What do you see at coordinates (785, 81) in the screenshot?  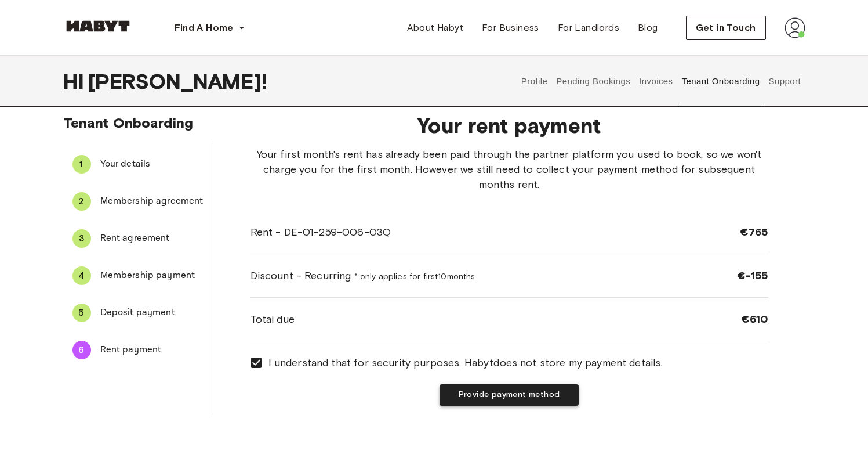 I see `button: Support` at bounding box center [785, 81].